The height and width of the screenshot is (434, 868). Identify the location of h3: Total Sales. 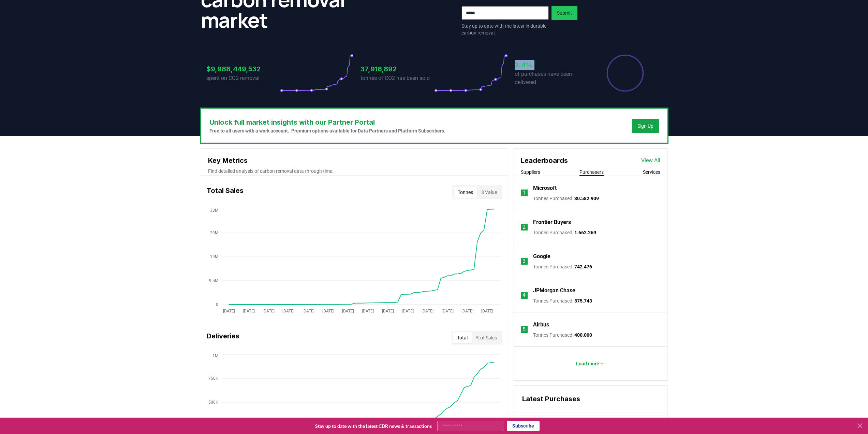
(225, 192).